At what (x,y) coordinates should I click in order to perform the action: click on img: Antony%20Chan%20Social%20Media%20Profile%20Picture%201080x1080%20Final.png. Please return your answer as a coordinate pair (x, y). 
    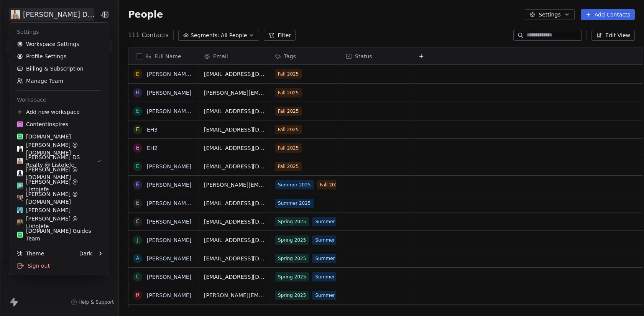
    Looking at the image, I should click on (20, 198).